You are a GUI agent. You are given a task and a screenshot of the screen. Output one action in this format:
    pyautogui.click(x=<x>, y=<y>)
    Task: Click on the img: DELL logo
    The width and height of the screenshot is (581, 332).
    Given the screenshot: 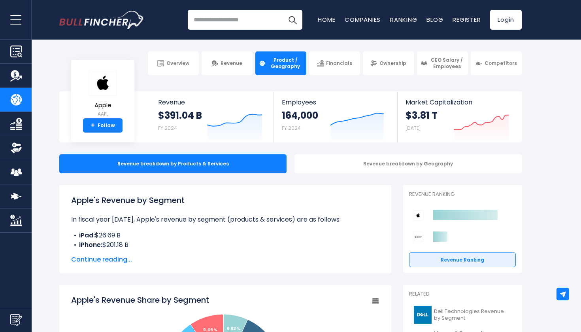 What is the action you would take?
    pyautogui.click(x=422, y=314)
    